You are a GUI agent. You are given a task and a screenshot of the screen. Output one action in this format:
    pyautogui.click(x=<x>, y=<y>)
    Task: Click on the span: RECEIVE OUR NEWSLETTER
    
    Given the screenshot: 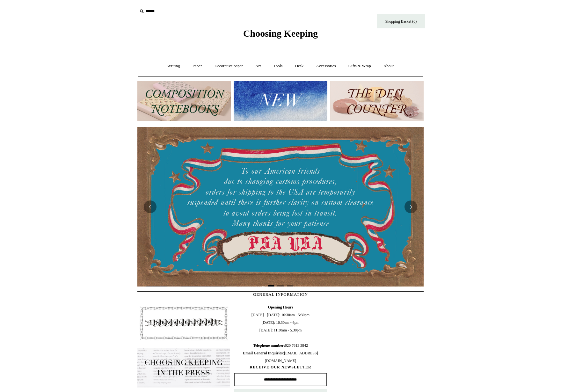 What is the action you would take?
    pyautogui.click(x=280, y=367)
    